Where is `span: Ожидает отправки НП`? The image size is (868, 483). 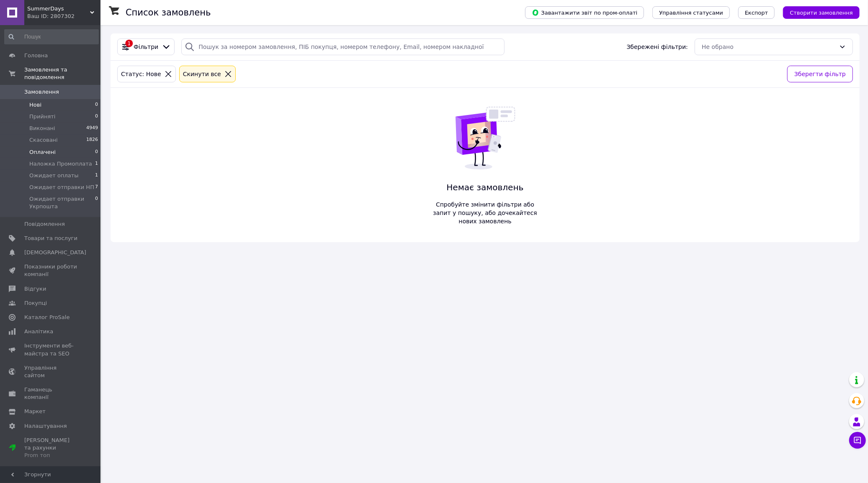
span: Ожидает отправки НП is located at coordinates (61, 188).